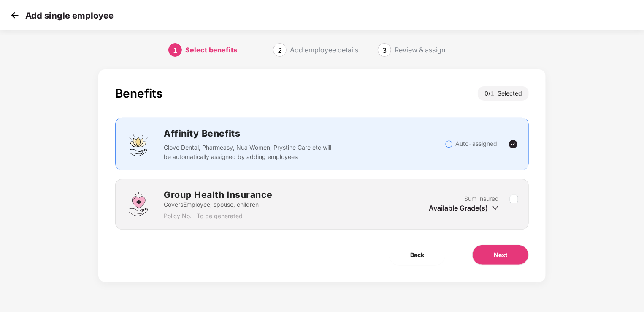 The width and height of the screenshot is (644, 312). What do you see at coordinates (279, 50) in the screenshot?
I see `span: 2` at bounding box center [279, 50].